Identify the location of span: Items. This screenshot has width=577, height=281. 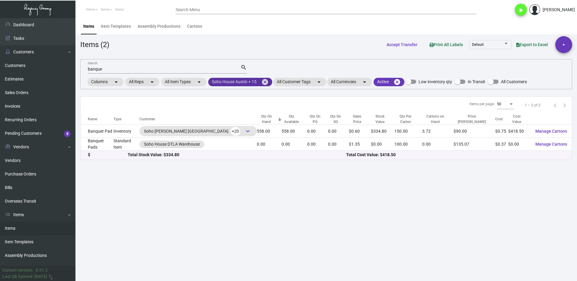
(119, 9).